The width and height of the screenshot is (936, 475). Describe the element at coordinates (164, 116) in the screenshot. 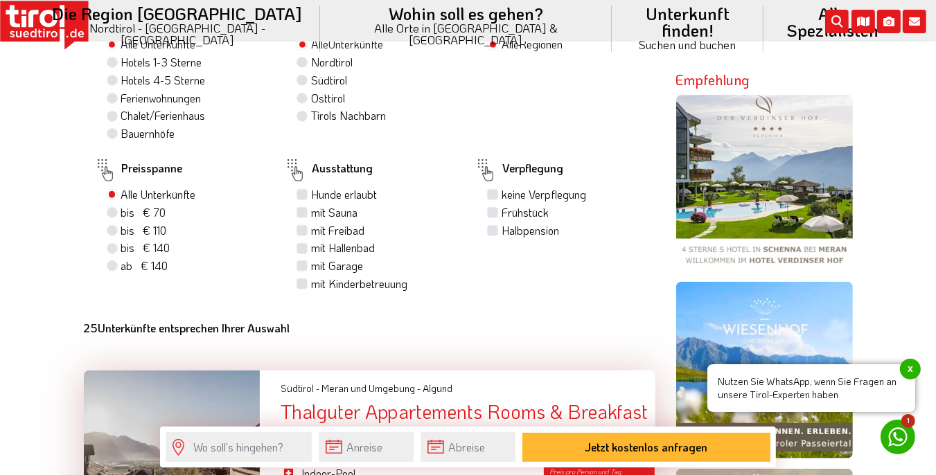

I see `label: Chalet/Ferienhaus` at that location.